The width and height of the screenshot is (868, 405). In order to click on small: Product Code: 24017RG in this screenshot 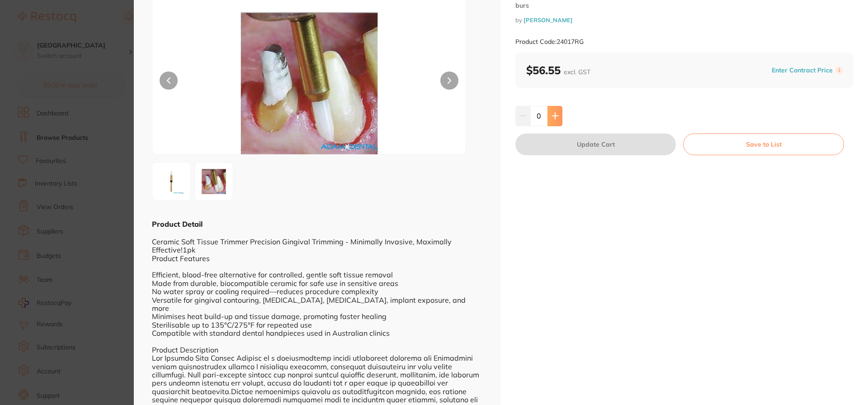, I will do `click(549, 42)`.